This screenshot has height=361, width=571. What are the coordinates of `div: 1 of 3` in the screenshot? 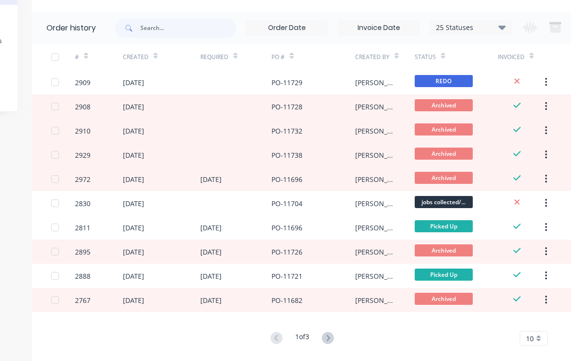 It's located at (302, 338).